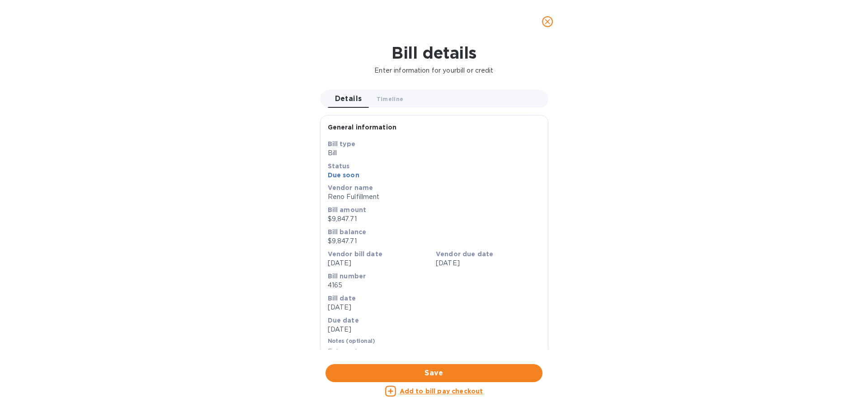 Image resolution: width=868 pixels, height=411 pixels. Describe the element at coordinates (362, 128) in the screenshot. I see `b: General information` at that location.